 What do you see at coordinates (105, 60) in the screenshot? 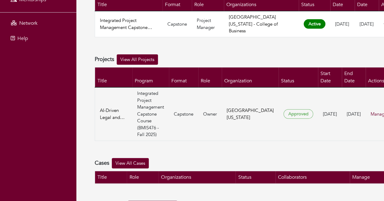
I see `h4: Projects` at bounding box center [105, 60].